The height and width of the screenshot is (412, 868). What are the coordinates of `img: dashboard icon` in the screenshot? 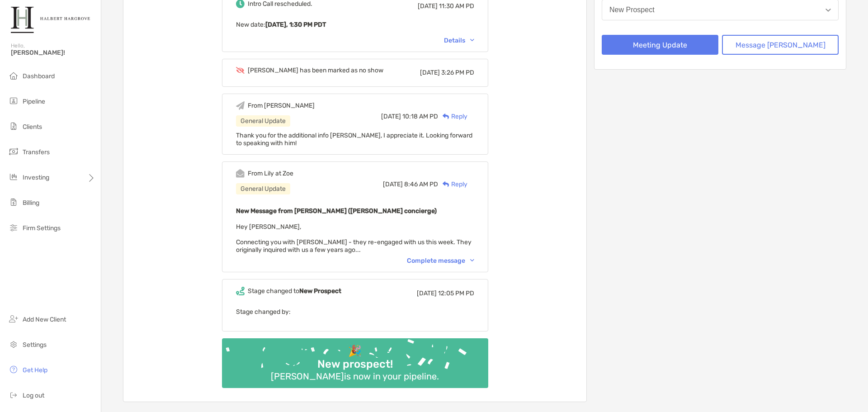 It's located at (14, 75).